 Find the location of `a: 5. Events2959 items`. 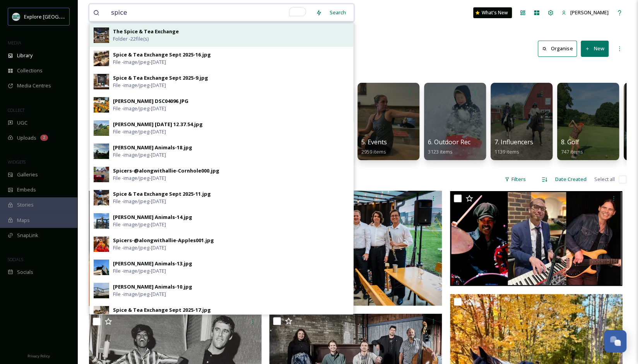

a: 5. Events2959 items is located at coordinates (374, 147).